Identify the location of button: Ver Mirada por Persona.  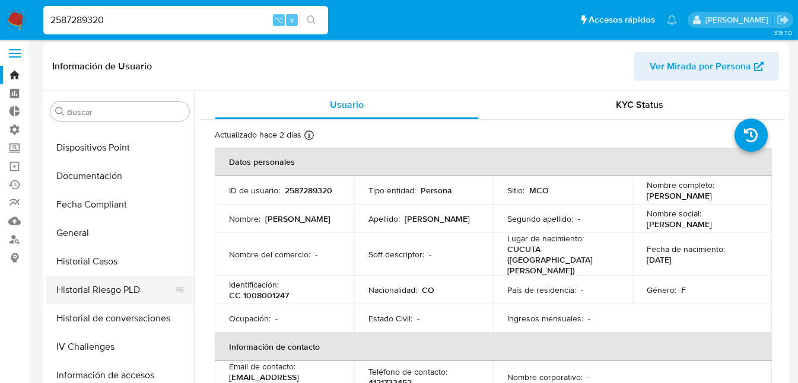
(707, 66).